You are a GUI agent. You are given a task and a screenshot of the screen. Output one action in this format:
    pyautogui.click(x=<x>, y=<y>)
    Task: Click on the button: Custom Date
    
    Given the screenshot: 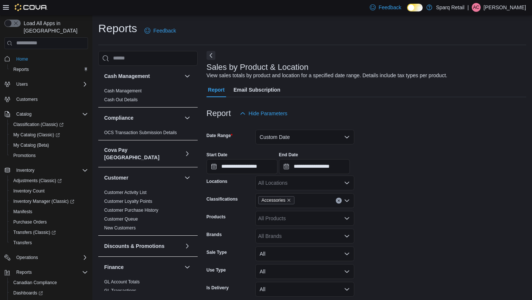 What is the action you would take?
    pyautogui.click(x=305, y=137)
    